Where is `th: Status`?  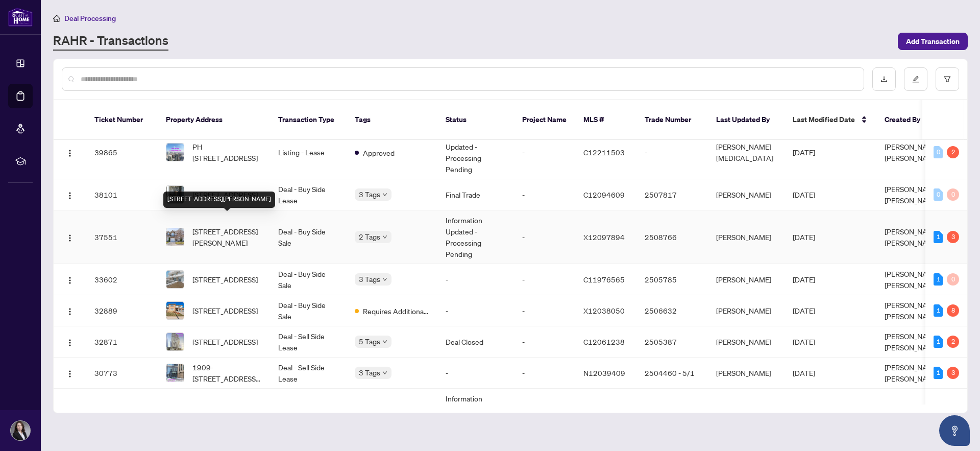
th: Status is located at coordinates (475, 120).